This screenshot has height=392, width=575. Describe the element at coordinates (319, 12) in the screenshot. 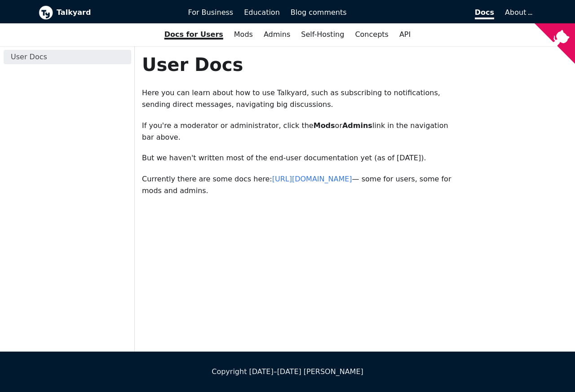

I see `a: Blog comments` at that location.